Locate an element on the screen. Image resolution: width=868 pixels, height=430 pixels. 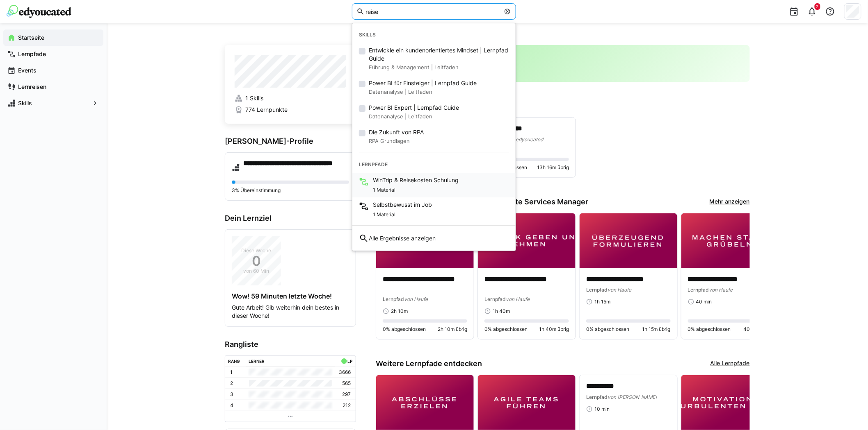
span: WinTrip & Reisekosten Schulung is located at coordinates (416, 180).